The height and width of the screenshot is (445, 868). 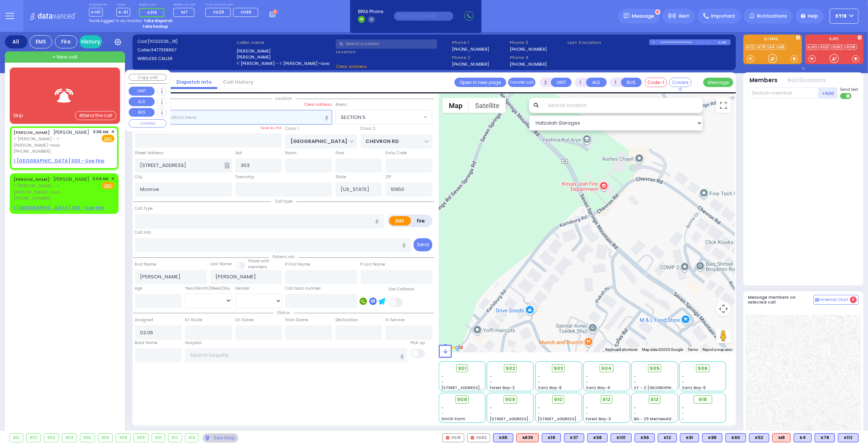 What do you see at coordinates (841, 16) in the screenshot?
I see `span: KY18` at bounding box center [841, 16].